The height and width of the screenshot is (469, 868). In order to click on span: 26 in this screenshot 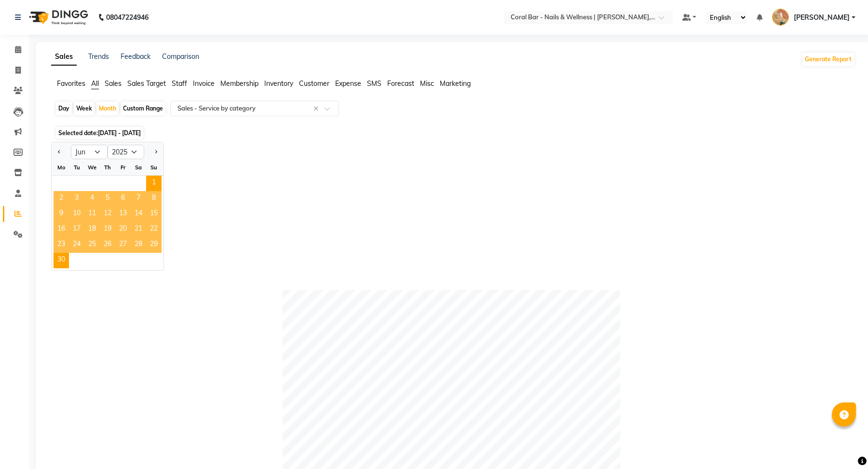, I will do `click(107, 246)`.